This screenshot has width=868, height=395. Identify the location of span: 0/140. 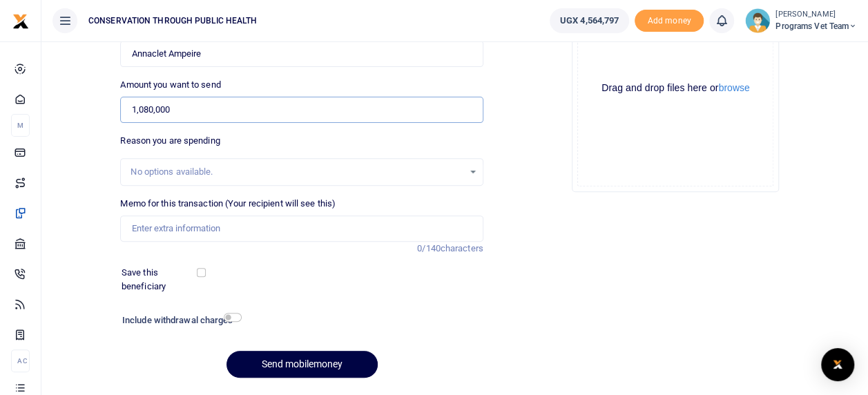
(429, 248).